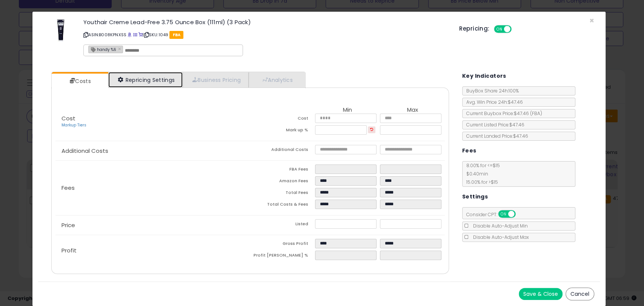 The image size is (644, 306). What do you see at coordinates (494, 214) in the screenshot?
I see `span: Consider CPT:` at bounding box center [494, 214].